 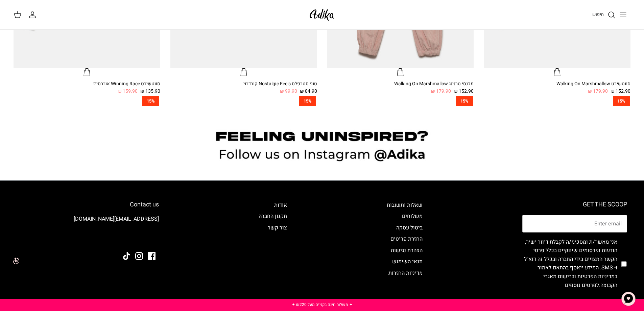 I want to click on div: סווטשירט Walking On Marshmallow, so click(x=557, y=84).